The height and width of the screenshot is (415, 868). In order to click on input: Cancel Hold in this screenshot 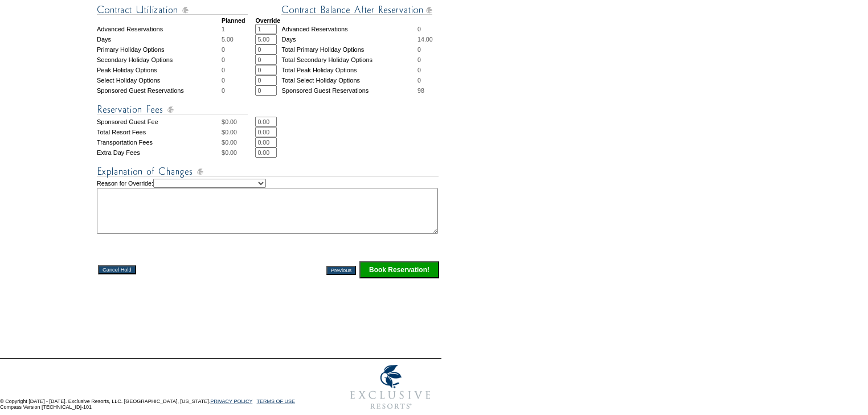, I will do `click(117, 270)`.